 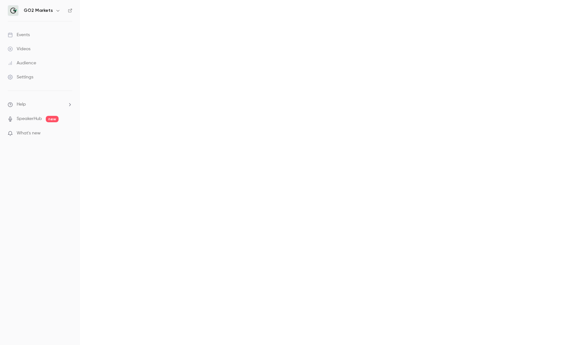 I want to click on div: Events, so click(x=19, y=35).